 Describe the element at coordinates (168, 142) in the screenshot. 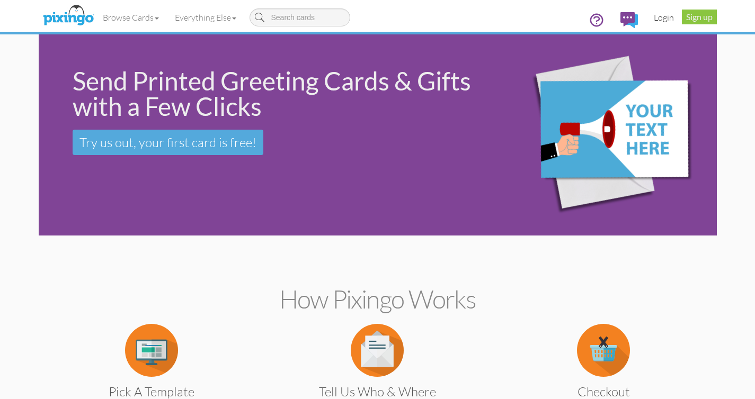

I see `a: Try us out, your first card is free!` at that location.